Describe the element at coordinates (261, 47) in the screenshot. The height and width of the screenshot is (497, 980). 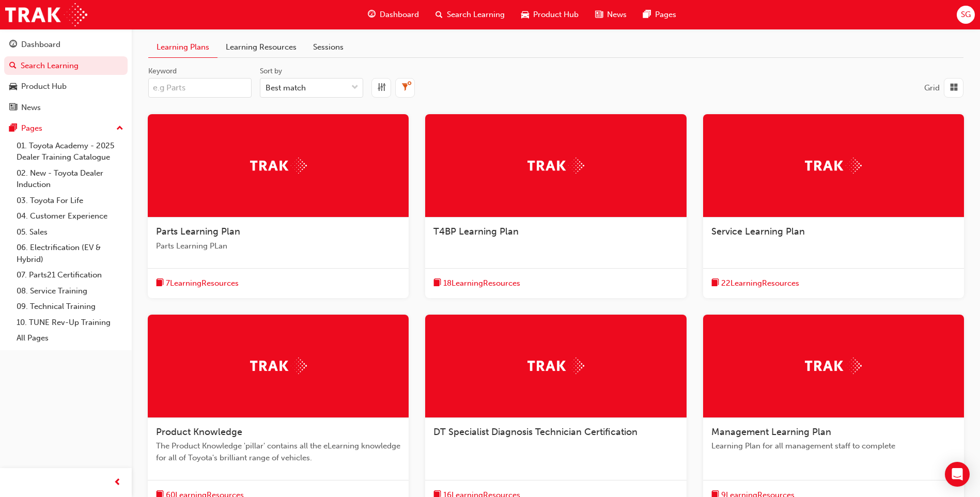
I see `a: Learning Resources` at that location.